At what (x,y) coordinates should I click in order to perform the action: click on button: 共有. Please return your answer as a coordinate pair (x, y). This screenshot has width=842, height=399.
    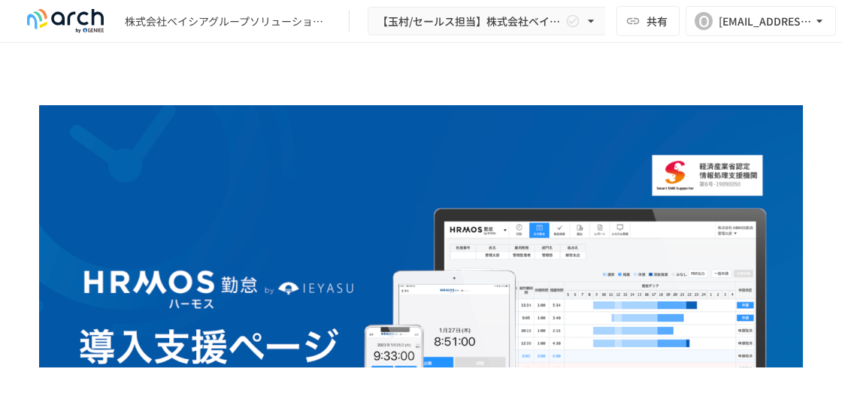
    Looking at the image, I should click on (648, 21).